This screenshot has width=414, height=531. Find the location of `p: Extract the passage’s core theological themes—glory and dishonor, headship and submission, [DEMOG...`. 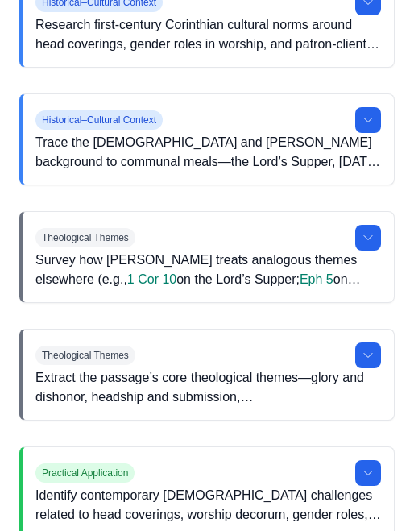

p: Extract the passage’s core theological themes—glory and dishonor, headship and submission, [DEMOG... is located at coordinates (208, 388).